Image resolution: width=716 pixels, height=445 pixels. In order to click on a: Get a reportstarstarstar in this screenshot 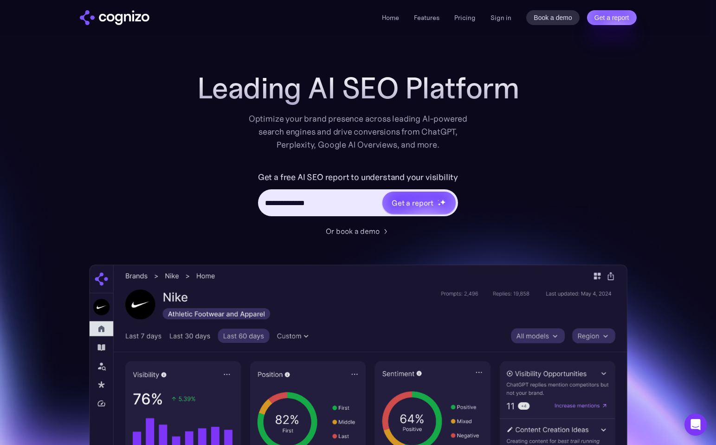, I will do `click(419, 203)`.